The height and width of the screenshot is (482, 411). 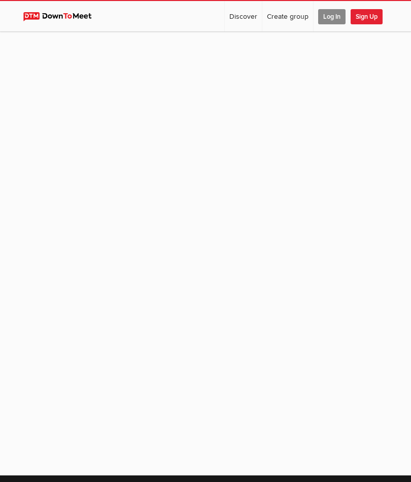 What do you see at coordinates (62, 17) in the screenshot?
I see `img: DownToMeet` at bounding box center [62, 17].